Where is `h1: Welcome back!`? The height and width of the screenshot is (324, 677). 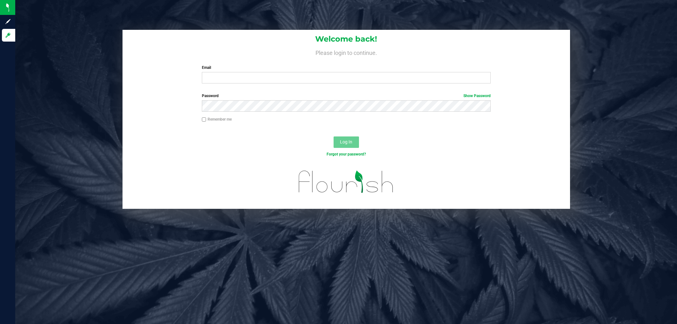 h1: Welcome back! is located at coordinates (347, 39).